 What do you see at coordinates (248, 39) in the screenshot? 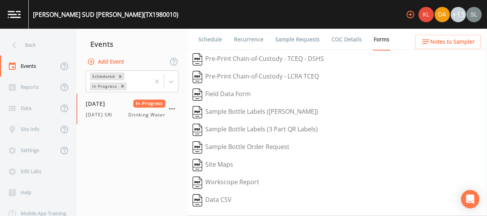
I see `a: Recurrence` at bounding box center [248, 39].